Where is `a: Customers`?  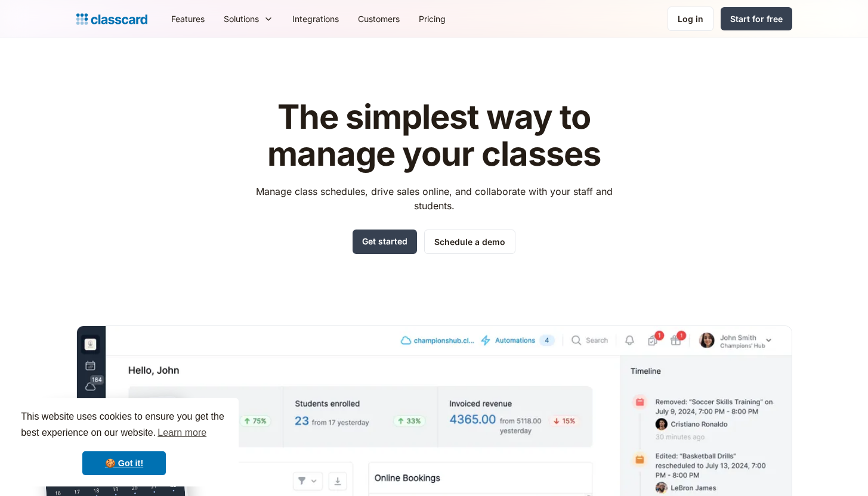 a: Customers is located at coordinates (379, 18).